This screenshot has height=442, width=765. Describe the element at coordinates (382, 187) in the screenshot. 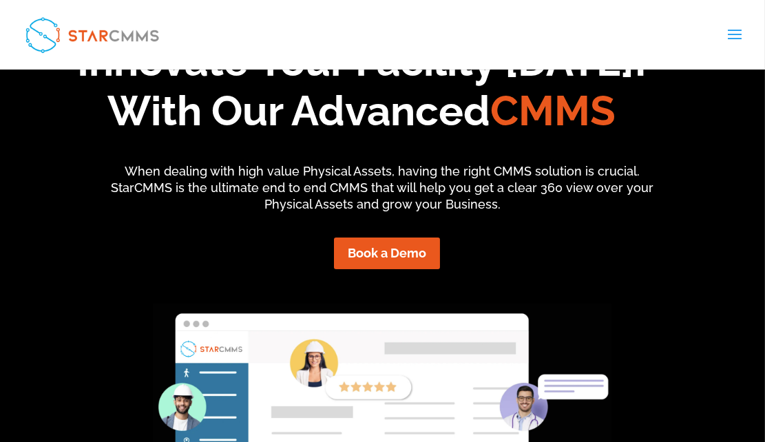

I see `p: When dealing with high value Physical Assets, having the right CMMS solution is crucial. StarCMMS...` at that location.